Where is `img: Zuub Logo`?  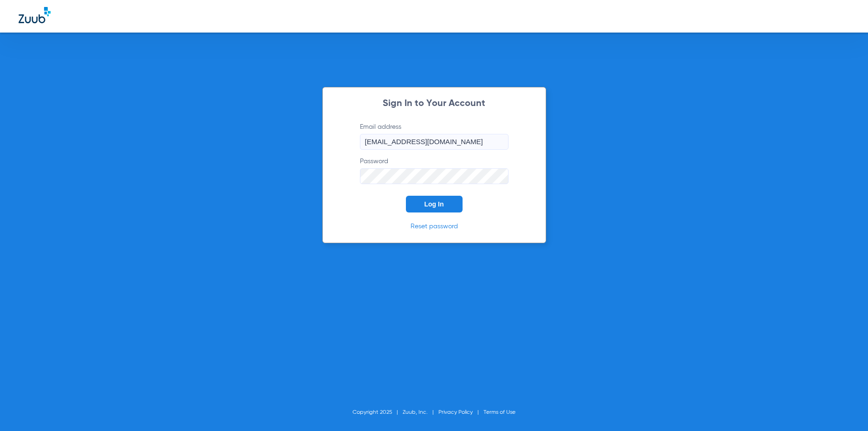 img: Zuub Logo is located at coordinates (34, 15).